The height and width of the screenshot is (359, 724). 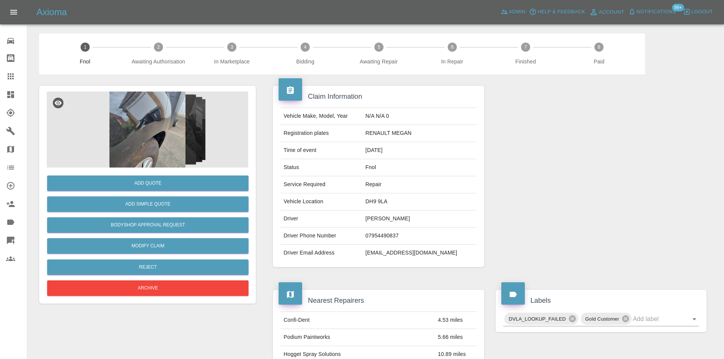 What do you see at coordinates (513, 12) in the screenshot?
I see `a: Admin` at bounding box center [513, 12].